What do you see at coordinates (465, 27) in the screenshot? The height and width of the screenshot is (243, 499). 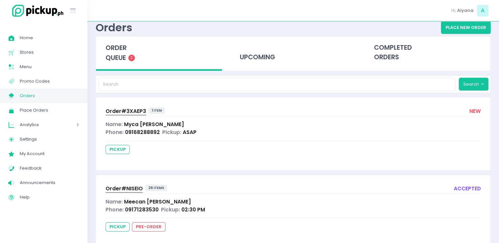 I see `button: Place New Order` at bounding box center [465, 27].